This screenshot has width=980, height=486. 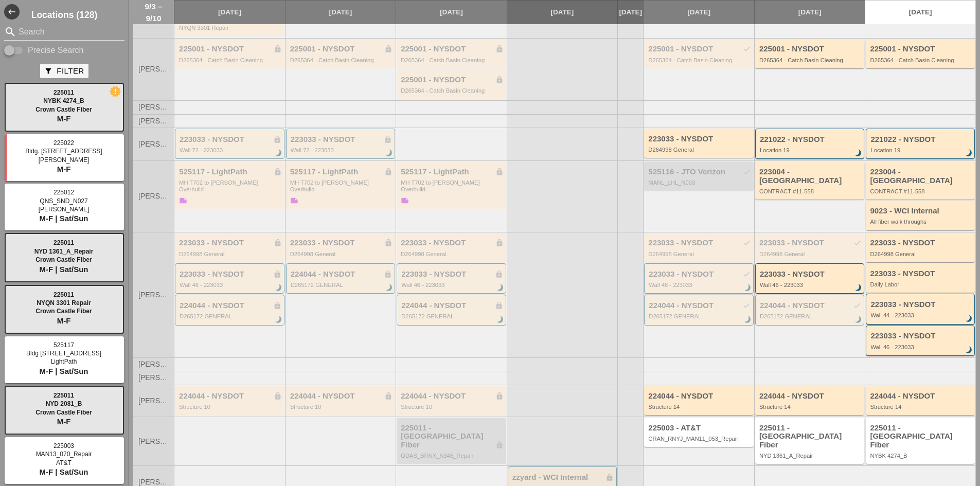 I want to click on div: NYQN 3301 Repair, so click(x=230, y=28).